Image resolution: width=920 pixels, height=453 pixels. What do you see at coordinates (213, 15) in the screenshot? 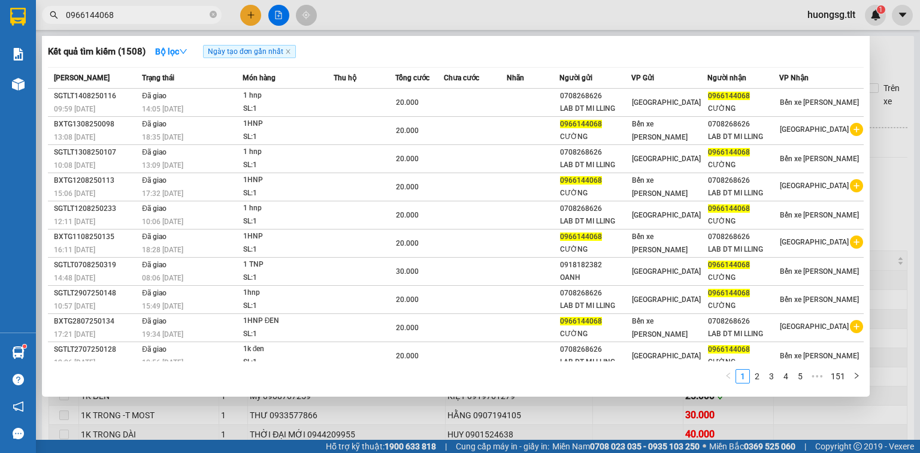
I see `span: close-circle` at bounding box center [213, 15].